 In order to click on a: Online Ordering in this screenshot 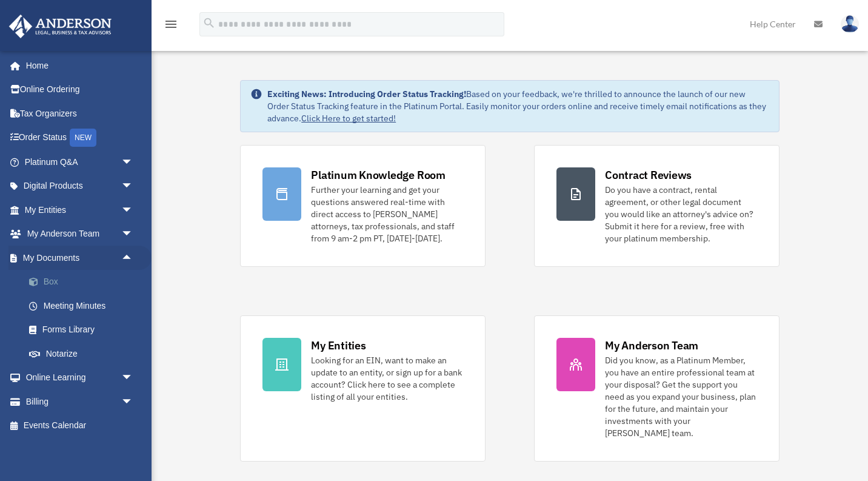, I will do `click(80, 89)`.